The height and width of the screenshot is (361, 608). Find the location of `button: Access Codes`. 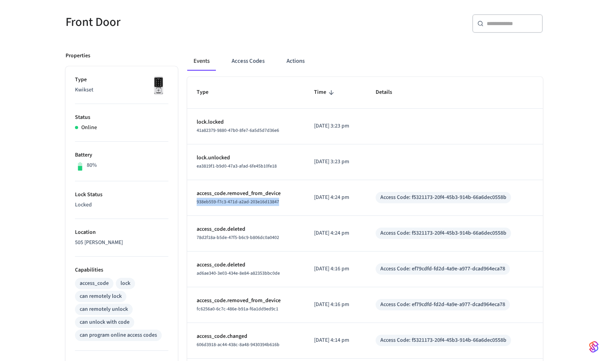

button: Access Codes is located at coordinates (248, 61).